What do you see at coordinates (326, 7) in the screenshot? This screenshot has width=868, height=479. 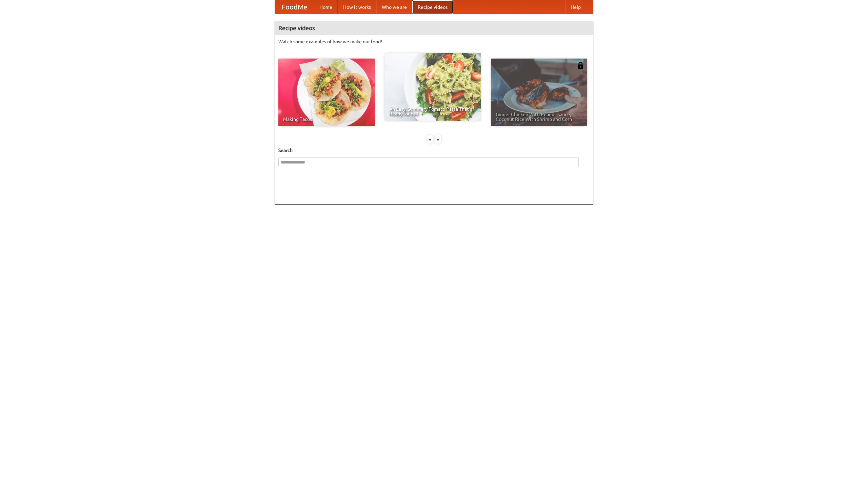 I see `a: Home` at bounding box center [326, 7].